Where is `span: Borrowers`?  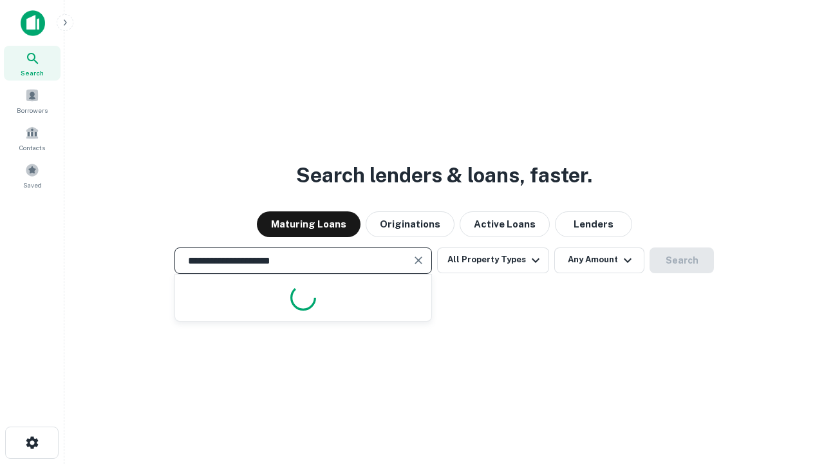 span: Borrowers is located at coordinates (32, 110).